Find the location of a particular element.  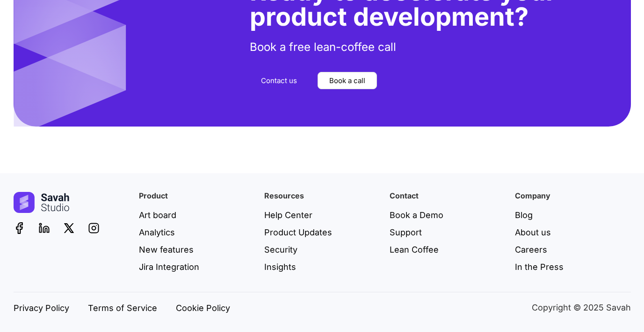

h4: Company is located at coordinates (573, 196).